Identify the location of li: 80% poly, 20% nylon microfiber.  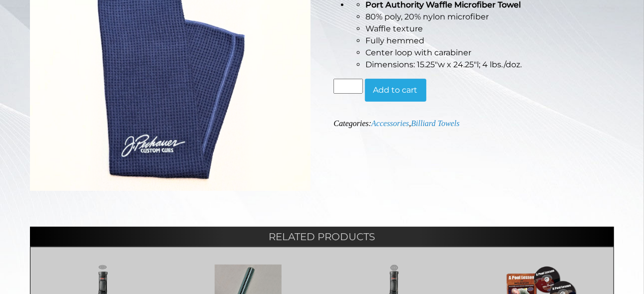
(489, 17).